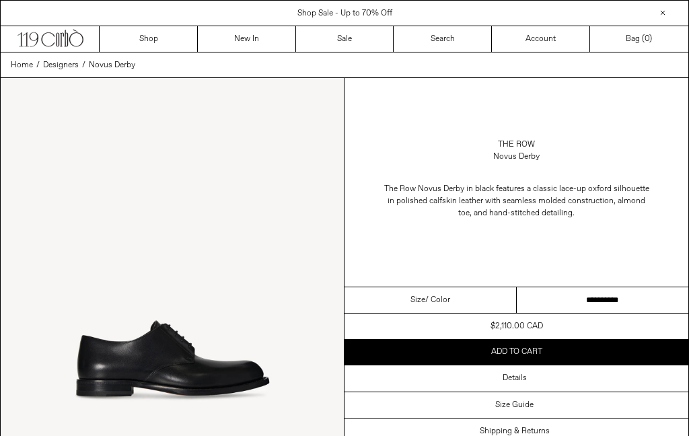  I want to click on span: Size, so click(418, 300).